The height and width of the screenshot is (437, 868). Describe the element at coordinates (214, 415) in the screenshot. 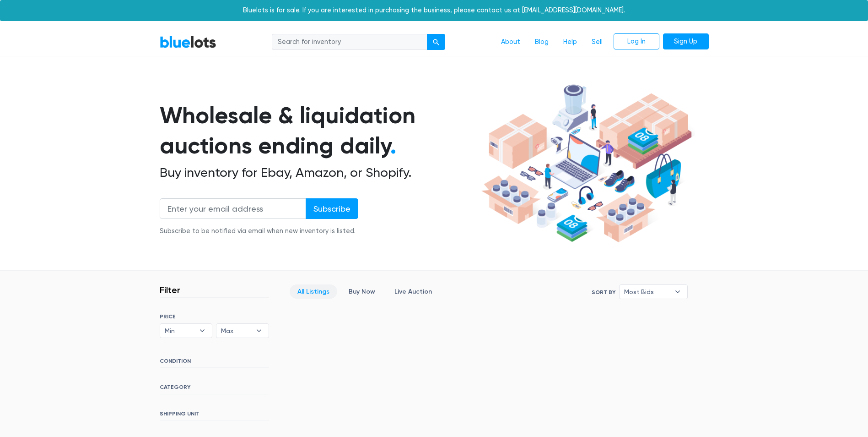

I see `h6: SHIPPING UNIT` at that location.